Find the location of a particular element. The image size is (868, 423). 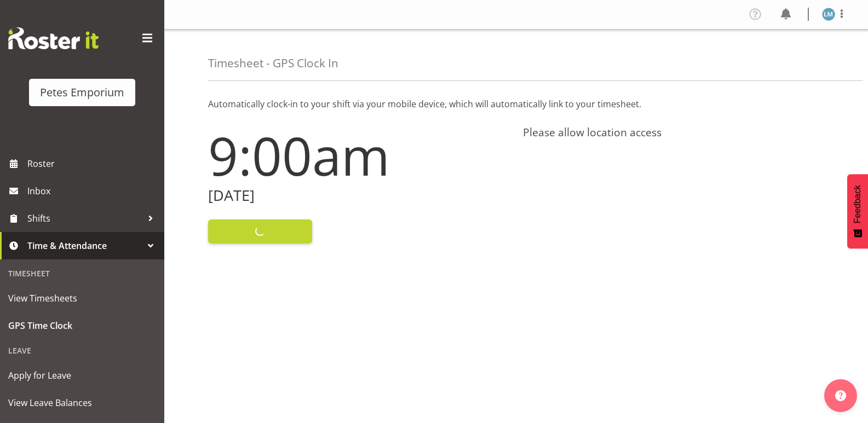

span: Shifts is located at coordinates (85, 218).